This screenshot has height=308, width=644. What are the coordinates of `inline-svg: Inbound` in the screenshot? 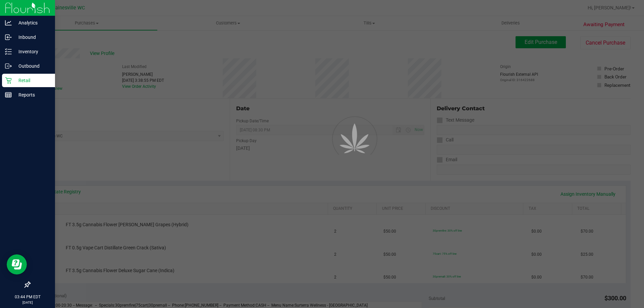 It's located at (8, 37).